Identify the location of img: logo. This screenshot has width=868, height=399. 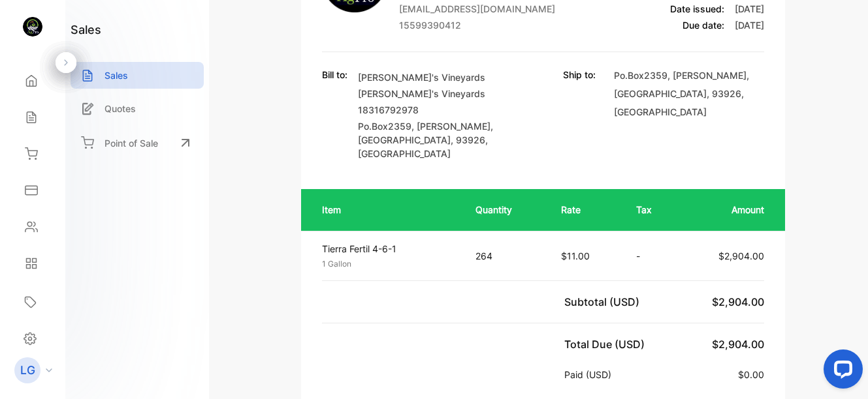
(33, 27).